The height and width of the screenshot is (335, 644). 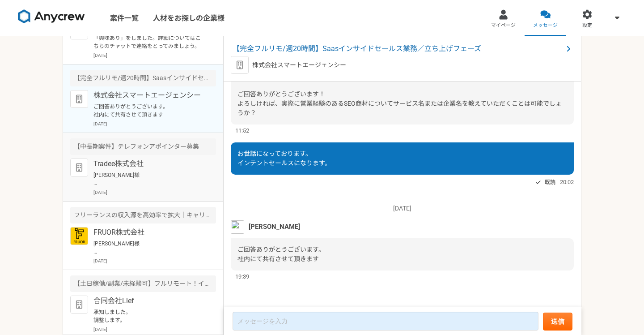 I want to click on span: メッセージ, so click(x=545, y=26).